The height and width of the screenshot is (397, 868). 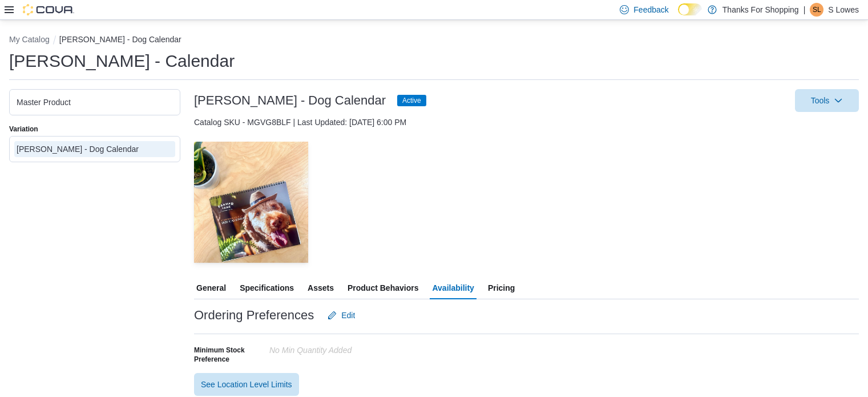 What do you see at coordinates (650, 9) in the screenshot?
I see `span: Feedback` at bounding box center [650, 9].